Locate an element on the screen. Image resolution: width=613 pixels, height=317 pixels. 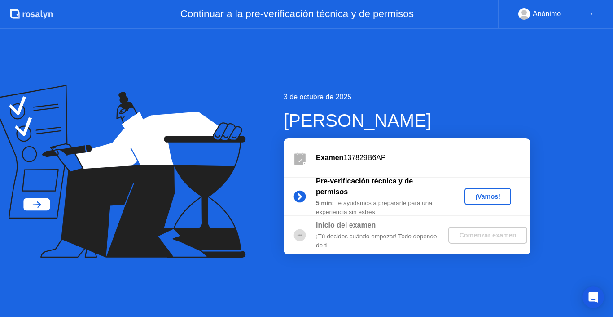
div: Anónimo is located at coordinates (547, 14).